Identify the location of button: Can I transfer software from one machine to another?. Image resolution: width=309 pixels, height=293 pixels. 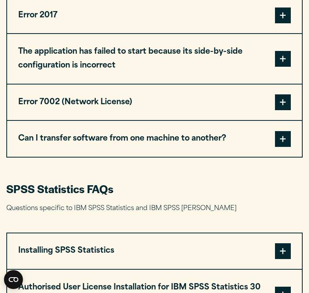
(154, 139).